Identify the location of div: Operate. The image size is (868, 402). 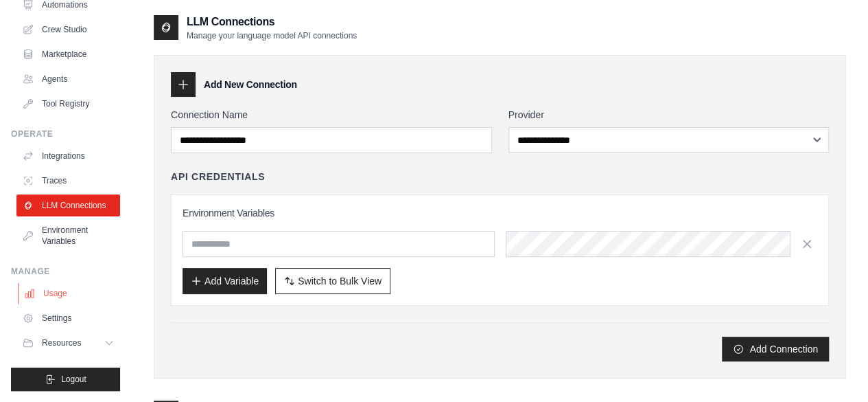
(65, 134).